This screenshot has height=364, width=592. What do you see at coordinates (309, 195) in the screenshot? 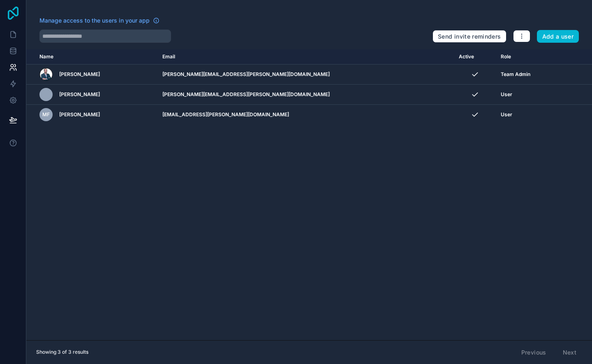
I see `div: scrollable content` at bounding box center [309, 195].